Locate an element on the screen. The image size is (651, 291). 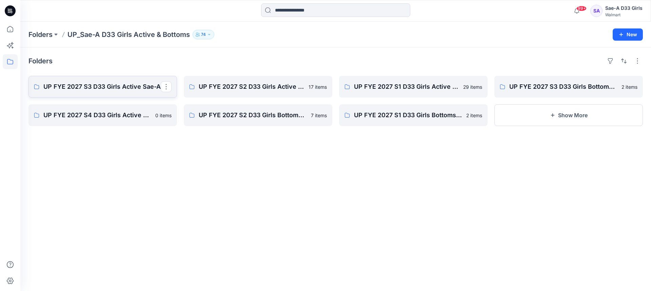
a: UP FYE 2027 S3 D33 Girls Active Sae-A is located at coordinates (103, 87).